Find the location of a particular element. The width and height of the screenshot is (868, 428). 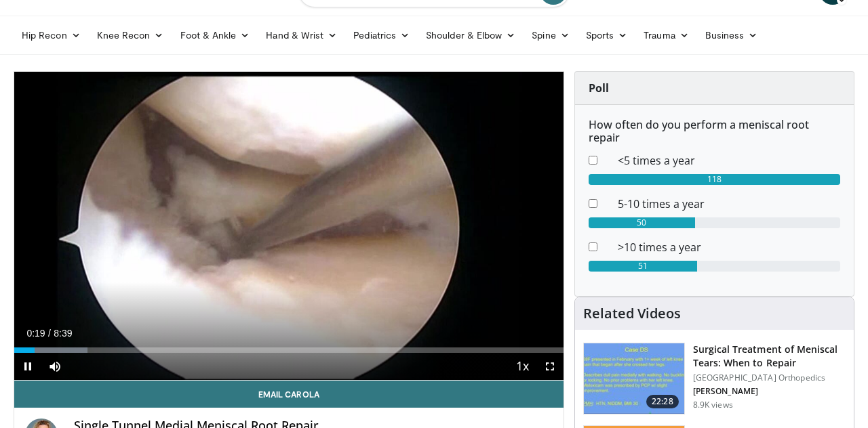

h6: How often do you perform a meniscal root repair is located at coordinates (714, 131).